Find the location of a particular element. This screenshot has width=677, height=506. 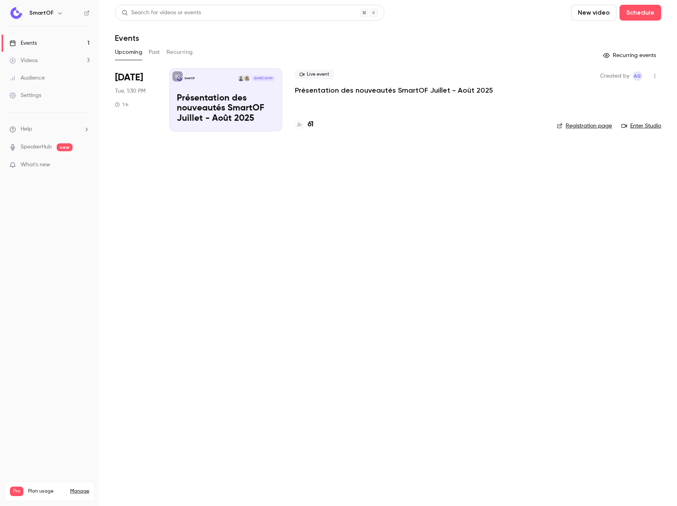

button: Upcoming is located at coordinates (128, 52).